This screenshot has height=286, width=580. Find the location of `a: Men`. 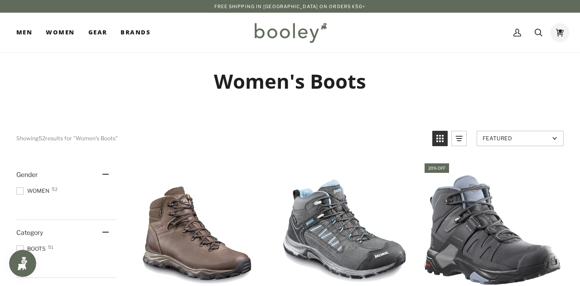

a: Men is located at coordinates (28, 33).